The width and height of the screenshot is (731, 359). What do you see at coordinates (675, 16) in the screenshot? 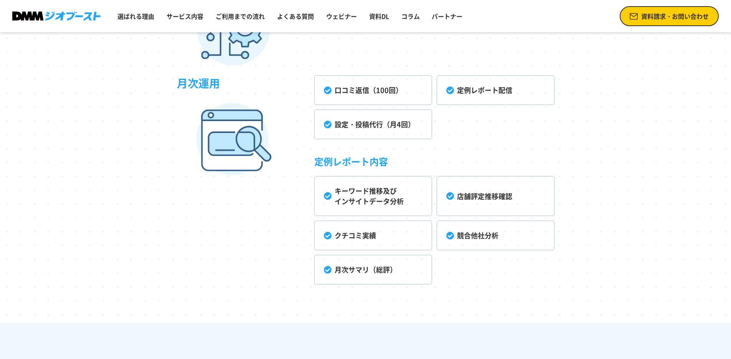
I see `span: 資料請求・お問い合わせ` at bounding box center [675, 16].